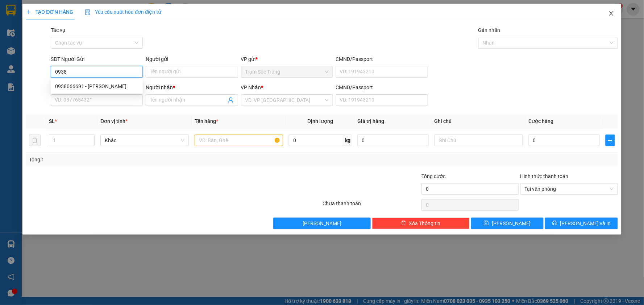 Image resolution: width=644 pixels, height=305 pixels. Describe the element at coordinates (320, 121) in the screenshot. I see `span: Định lượng` at that location.